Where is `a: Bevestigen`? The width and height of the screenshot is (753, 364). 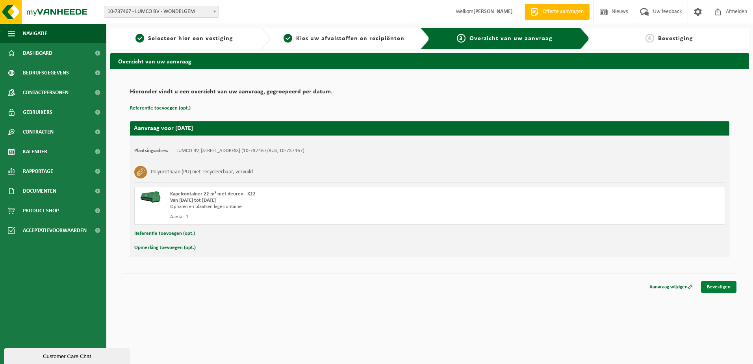
a: Bevestigen is located at coordinates (719, 287).